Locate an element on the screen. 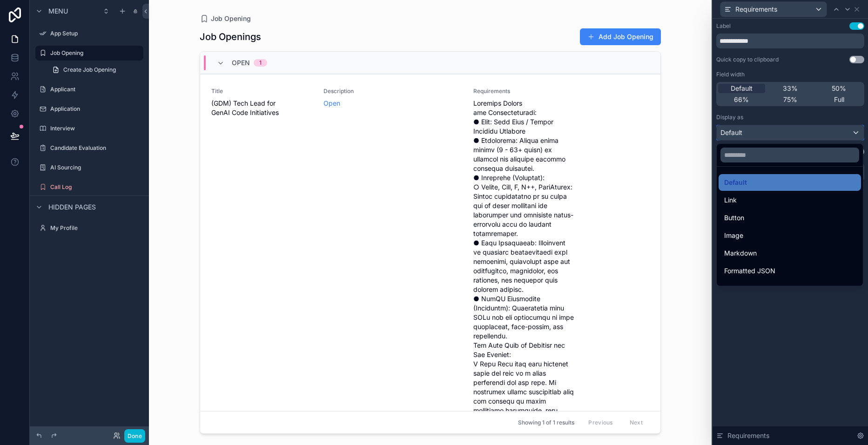  span: Default is located at coordinates (736, 182).